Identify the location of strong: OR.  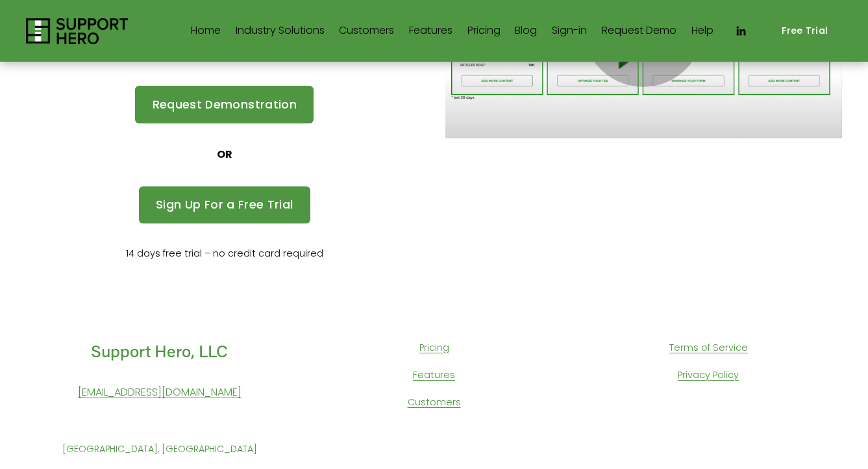
(225, 154).